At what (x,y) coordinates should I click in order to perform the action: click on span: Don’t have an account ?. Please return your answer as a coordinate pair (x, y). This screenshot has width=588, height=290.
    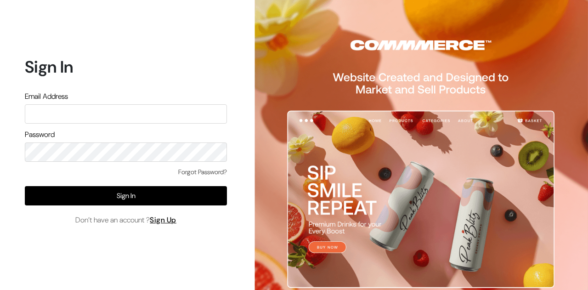
    Looking at the image, I should click on (126, 220).